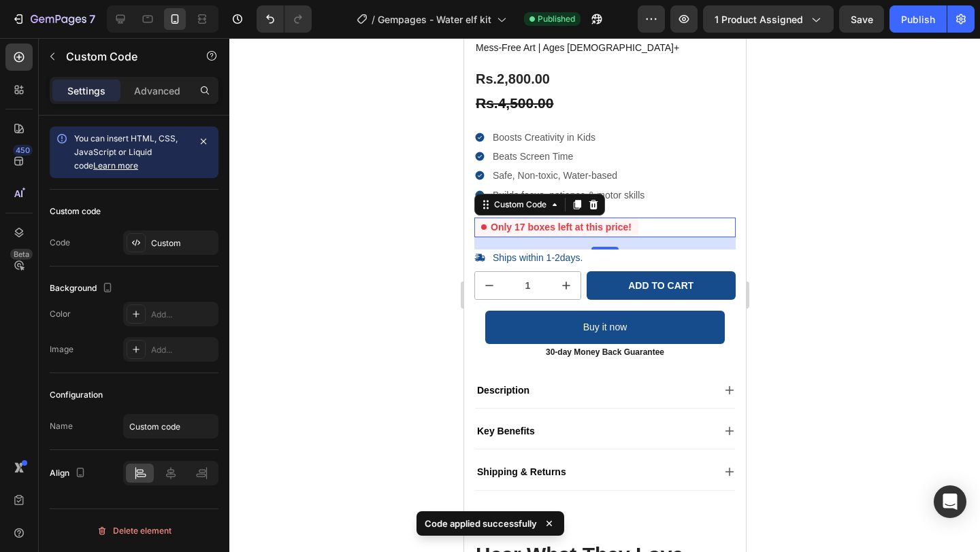  Describe the element at coordinates (68, 474) in the screenshot. I see `div: Align` at that location.